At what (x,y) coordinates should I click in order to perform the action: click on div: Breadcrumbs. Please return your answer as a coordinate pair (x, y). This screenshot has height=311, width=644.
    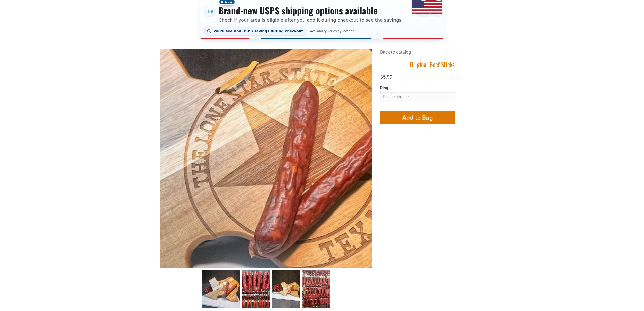
    Looking at the image, I should click on (432, 55).